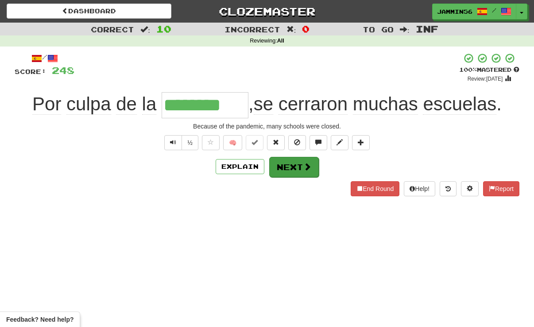 The image size is (534, 327). Describe the element at coordinates (180, 142) in the screenshot. I see `div: Text-to-speech controls` at that location.